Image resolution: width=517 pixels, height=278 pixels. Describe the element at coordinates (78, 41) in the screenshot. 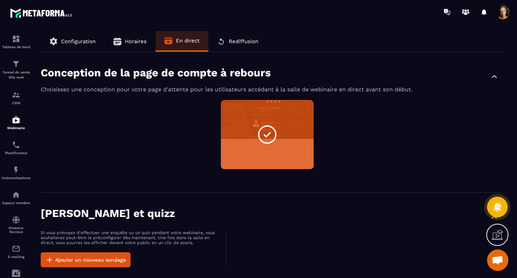

I see `span: Configuration` at that location.